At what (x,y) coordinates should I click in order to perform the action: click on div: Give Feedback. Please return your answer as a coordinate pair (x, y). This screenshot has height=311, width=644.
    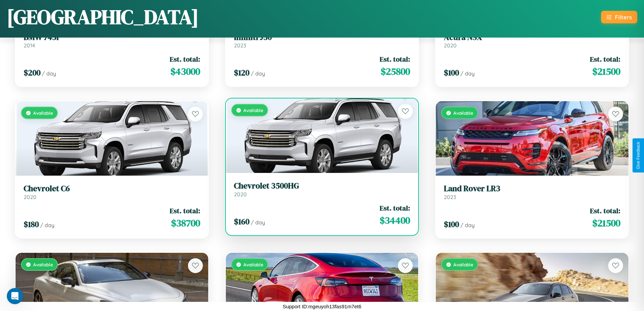
    Looking at the image, I should click on (638, 156).